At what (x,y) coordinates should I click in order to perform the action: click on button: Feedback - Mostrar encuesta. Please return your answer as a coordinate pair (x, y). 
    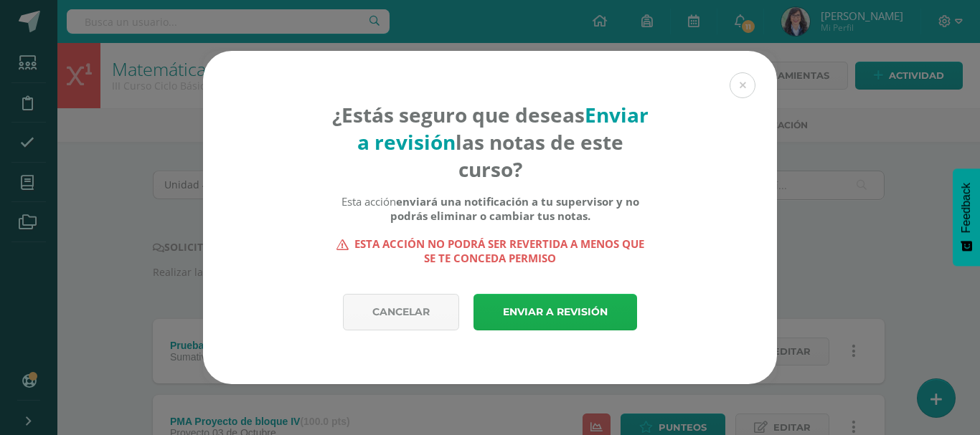
    Looking at the image, I should click on (967, 217).